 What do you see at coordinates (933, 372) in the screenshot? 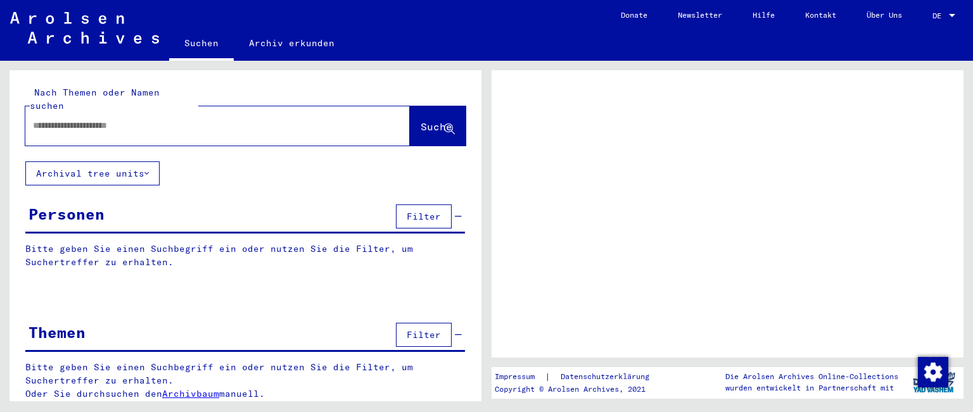
I see `img: Zustimmung ändern` at bounding box center [933, 372].